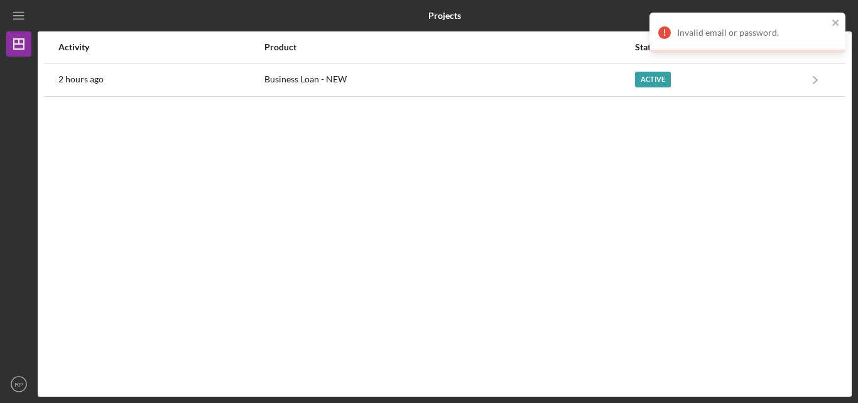 The height and width of the screenshot is (403, 858). I want to click on text: RP, so click(18, 384).